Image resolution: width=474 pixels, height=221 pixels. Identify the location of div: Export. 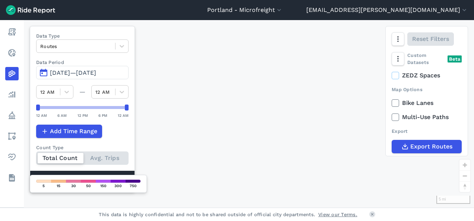
(427, 131).